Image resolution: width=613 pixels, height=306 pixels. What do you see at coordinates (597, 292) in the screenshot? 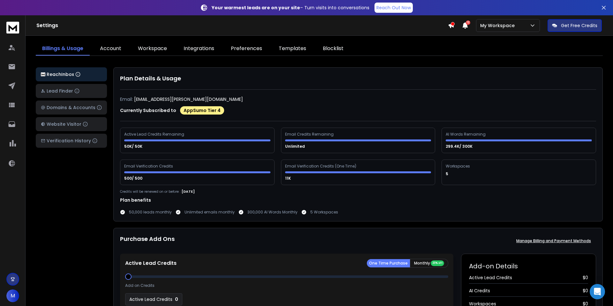
I see `div: Open Intercom Messenger` at bounding box center [597, 292].